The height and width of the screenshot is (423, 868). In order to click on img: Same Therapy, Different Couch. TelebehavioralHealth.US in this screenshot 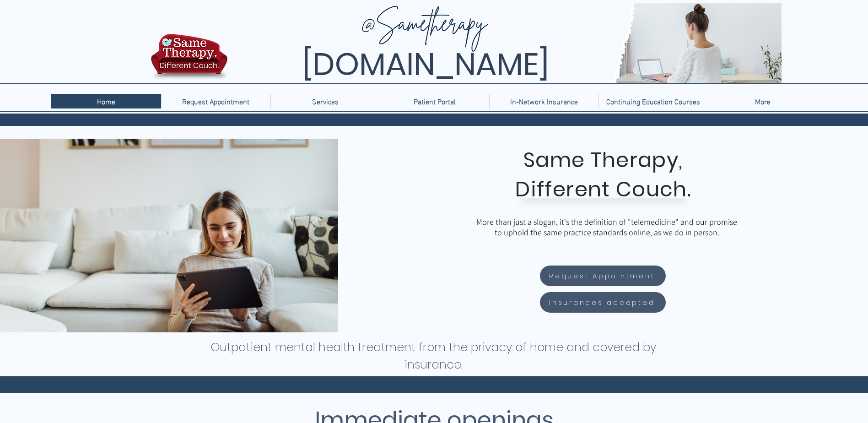, I will do `click(506, 43)`.